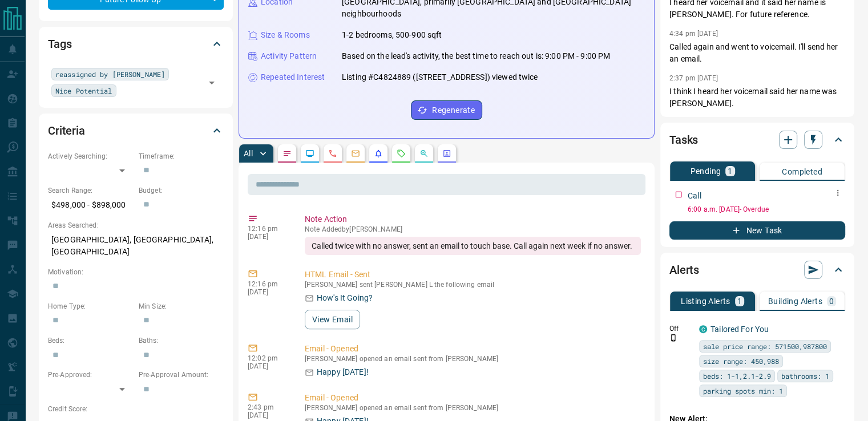  Describe the element at coordinates (90, 307) in the screenshot. I see `p: Home Type:` at that location.